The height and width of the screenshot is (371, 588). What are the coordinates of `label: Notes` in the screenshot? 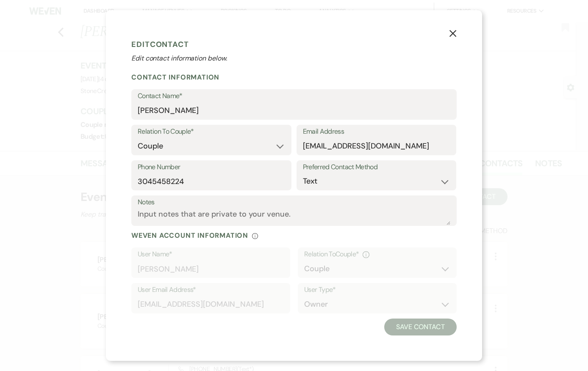 It's located at (294, 202).